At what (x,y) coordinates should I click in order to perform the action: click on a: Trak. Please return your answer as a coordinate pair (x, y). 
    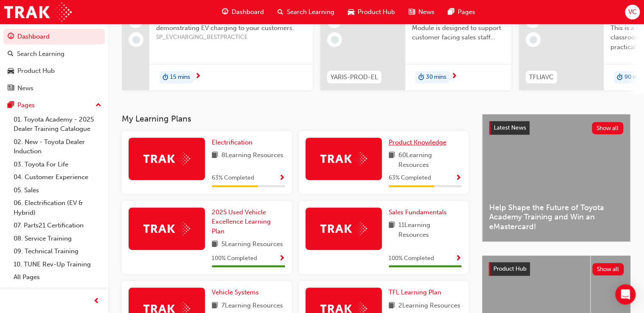
    Looking at the image, I should click on (37, 12).